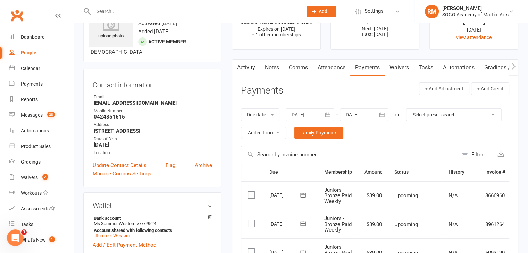 This screenshot has height=253, width=528. Describe the element at coordinates (153, 125) in the screenshot. I see `div: Address` at that location.